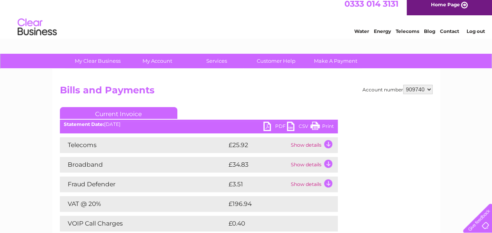 The image size is (492, 233). I want to click on a: Water, so click(362, 36).